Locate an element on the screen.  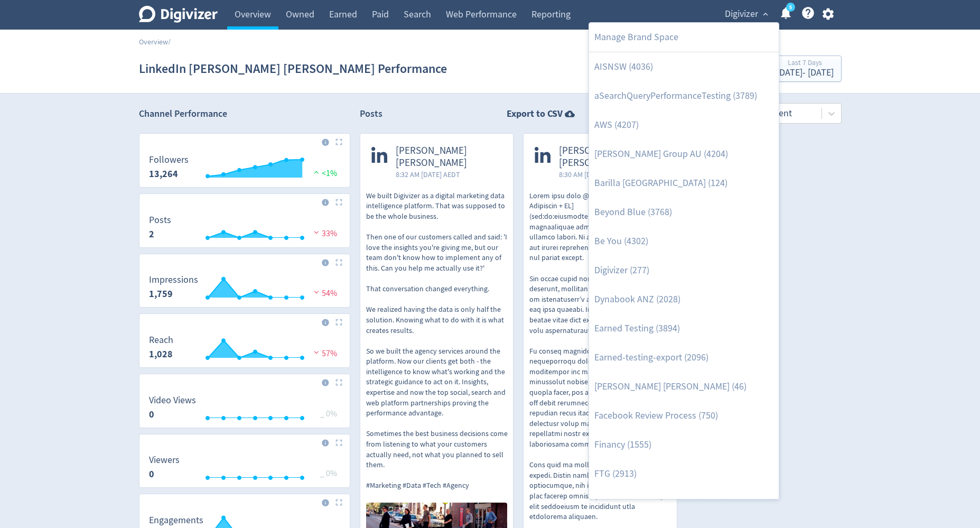
a: Manage Brand Space is located at coordinates (684, 37).